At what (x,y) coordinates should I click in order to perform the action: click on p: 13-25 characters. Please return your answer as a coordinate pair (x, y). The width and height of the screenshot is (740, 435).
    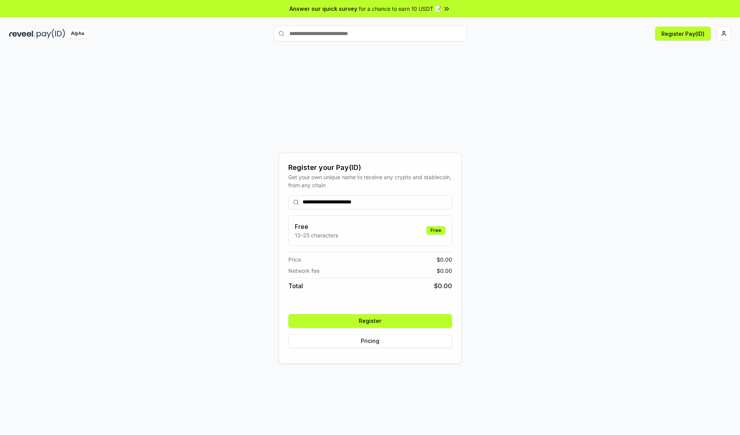
    Looking at the image, I should click on (316, 235).